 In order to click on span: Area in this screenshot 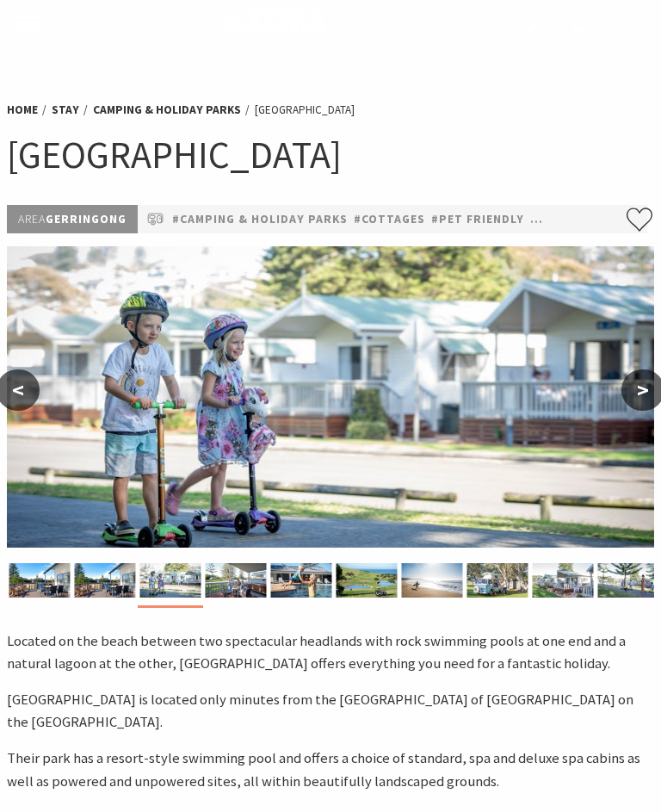, I will do `click(32, 219)`.